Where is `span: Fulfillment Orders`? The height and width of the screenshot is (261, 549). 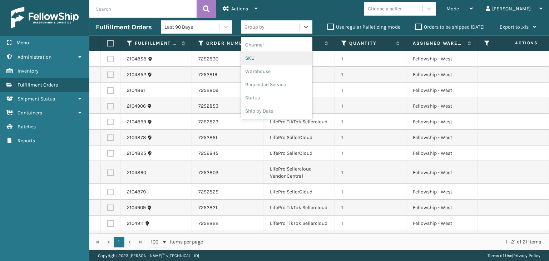 span: Fulfillment Orders is located at coordinates (38, 85).